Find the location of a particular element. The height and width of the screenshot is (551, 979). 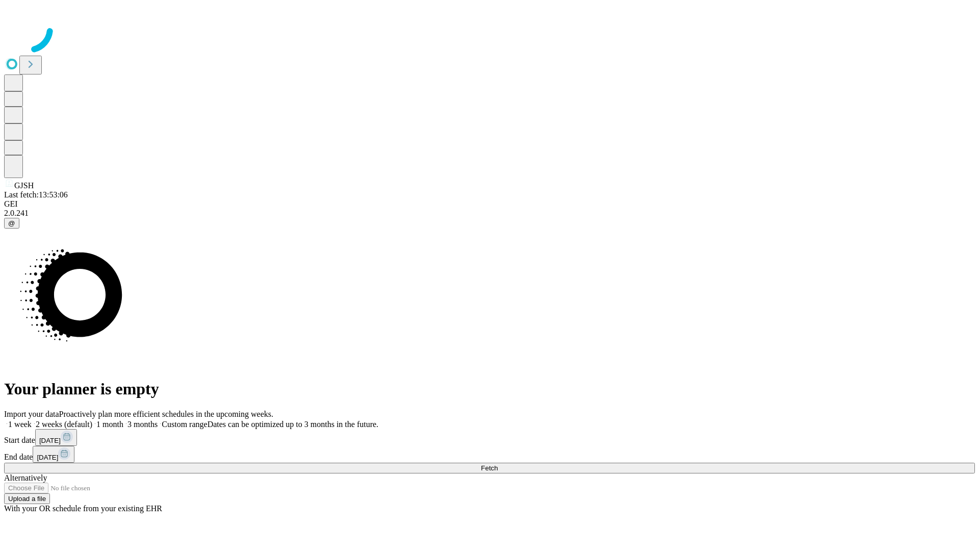

span: Alternatively is located at coordinates (25, 477).